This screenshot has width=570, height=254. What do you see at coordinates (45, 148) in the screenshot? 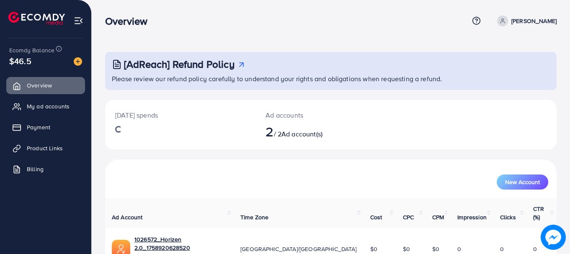
I see `span: Product Links` at bounding box center [45, 148].